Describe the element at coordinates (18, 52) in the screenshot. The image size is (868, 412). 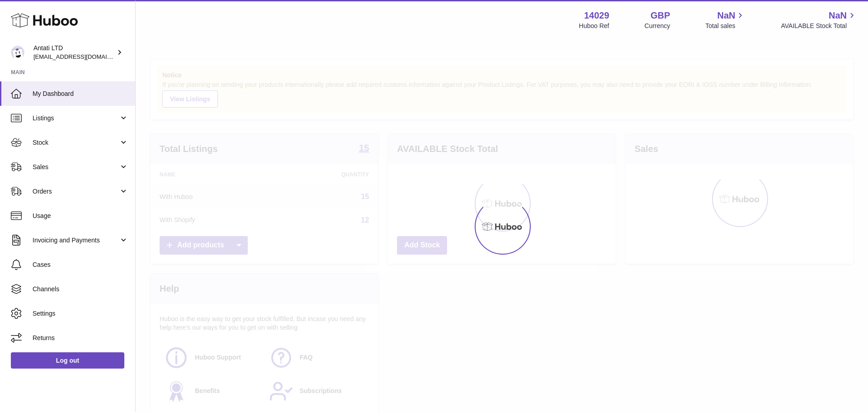
I see `img: internalAdmin-14029@internal.huboo.com` at that location.